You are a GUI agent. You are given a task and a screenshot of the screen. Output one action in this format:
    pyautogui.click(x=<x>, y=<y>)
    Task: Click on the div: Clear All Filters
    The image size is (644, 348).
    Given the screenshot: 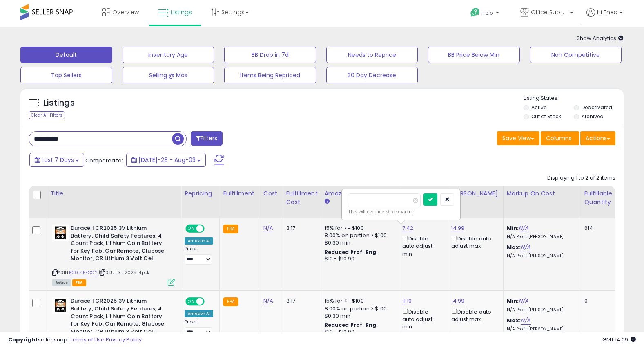 What is the action you would take?
    pyautogui.click(x=47, y=115)
    